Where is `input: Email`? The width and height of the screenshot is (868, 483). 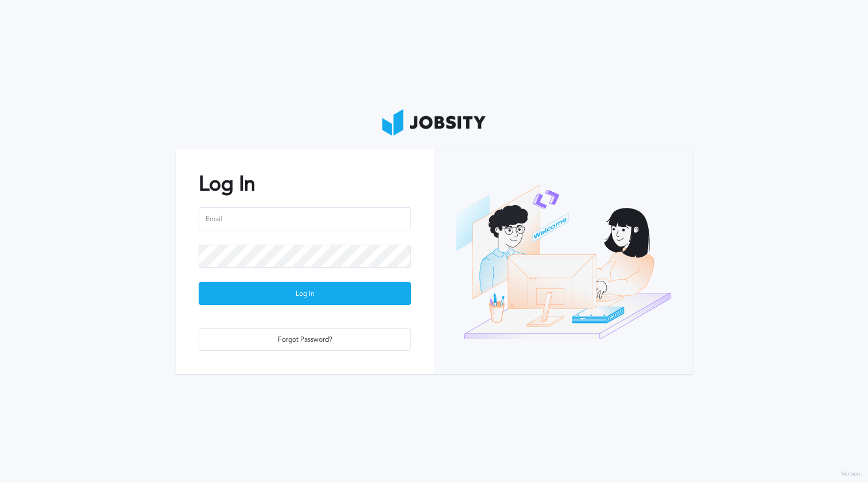 input: Email is located at coordinates (305, 219).